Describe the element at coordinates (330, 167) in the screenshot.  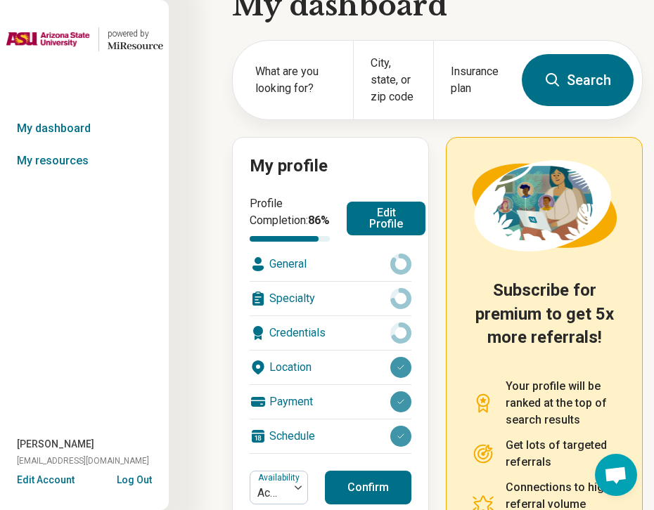
I see `h2: My profile` at that location.